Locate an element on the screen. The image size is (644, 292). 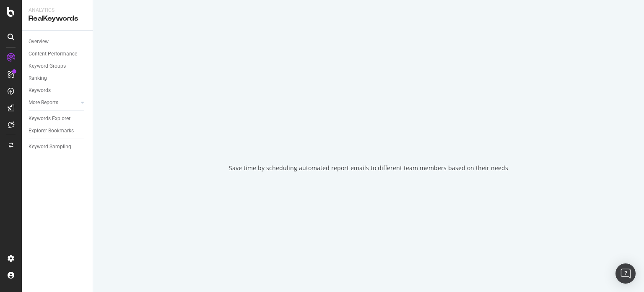
div: Analytics is located at coordinates (57, 10).